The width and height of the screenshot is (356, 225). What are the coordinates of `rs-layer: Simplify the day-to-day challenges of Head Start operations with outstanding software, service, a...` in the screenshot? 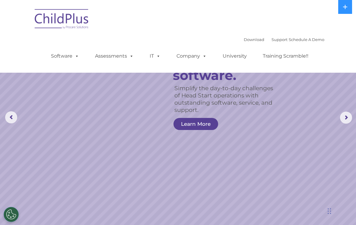 It's located at (227, 99).